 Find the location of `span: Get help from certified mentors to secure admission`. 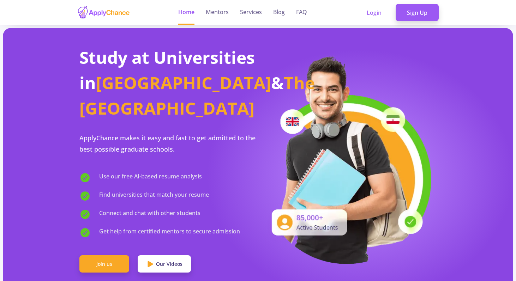

span: Get help from certified mentors to secure admission is located at coordinates (169, 233).